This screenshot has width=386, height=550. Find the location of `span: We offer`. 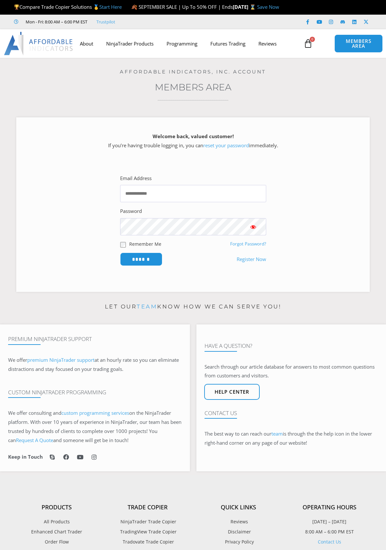

span: We offer is located at coordinates (18, 360).